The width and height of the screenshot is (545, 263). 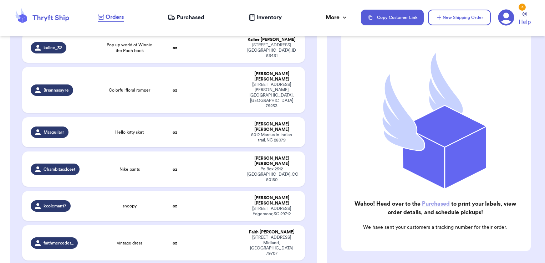 What do you see at coordinates (269, 17) in the screenshot?
I see `span: Inventory` at bounding box center [269, 17].